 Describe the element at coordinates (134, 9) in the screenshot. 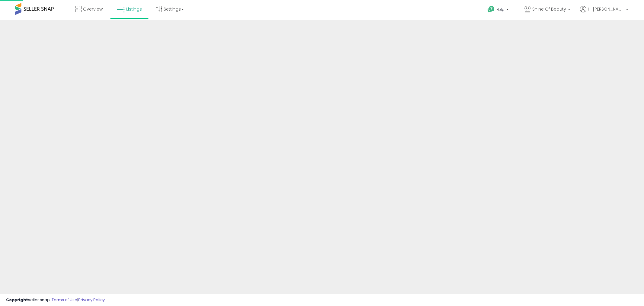

I see `span: Listings` at that location.